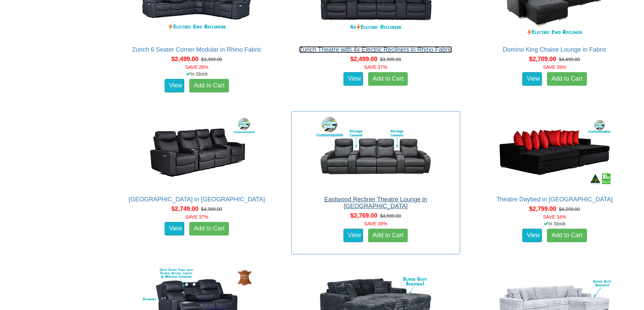 The width and height of the screenshot is (644, 310). Describe the element at coordinates (197, 50) in the screenshot. I see `a: Zurich 6 Seater Corner Modular in Rhino Fabric` at that location.